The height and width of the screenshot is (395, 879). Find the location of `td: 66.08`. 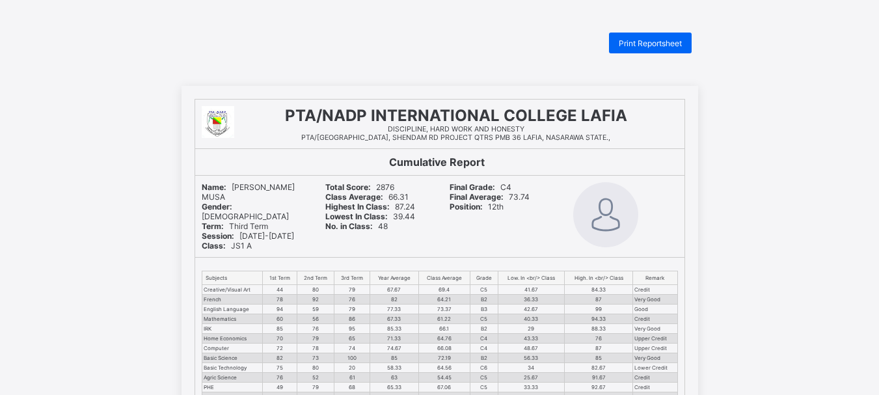

td: 66.08 is located at coordinates (444, 348).